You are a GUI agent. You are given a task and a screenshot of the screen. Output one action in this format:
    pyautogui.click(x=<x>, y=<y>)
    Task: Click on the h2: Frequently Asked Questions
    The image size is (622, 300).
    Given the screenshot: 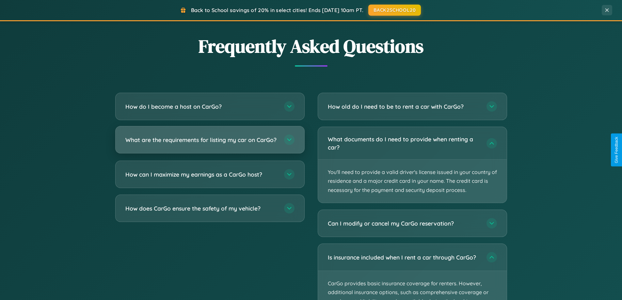 What is the action you would take?
    pyautogui.click(x=311, y=46)
    